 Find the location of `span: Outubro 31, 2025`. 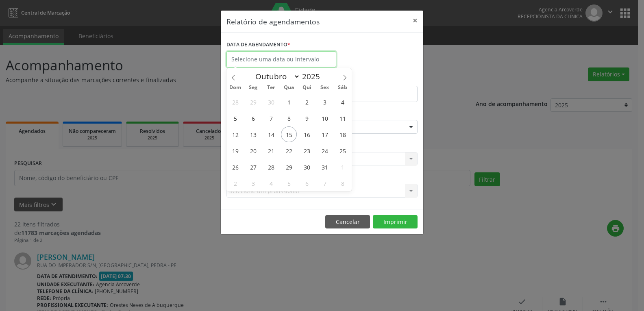

span: Outubro 31, 2025 is located at coordinates (324, 167).